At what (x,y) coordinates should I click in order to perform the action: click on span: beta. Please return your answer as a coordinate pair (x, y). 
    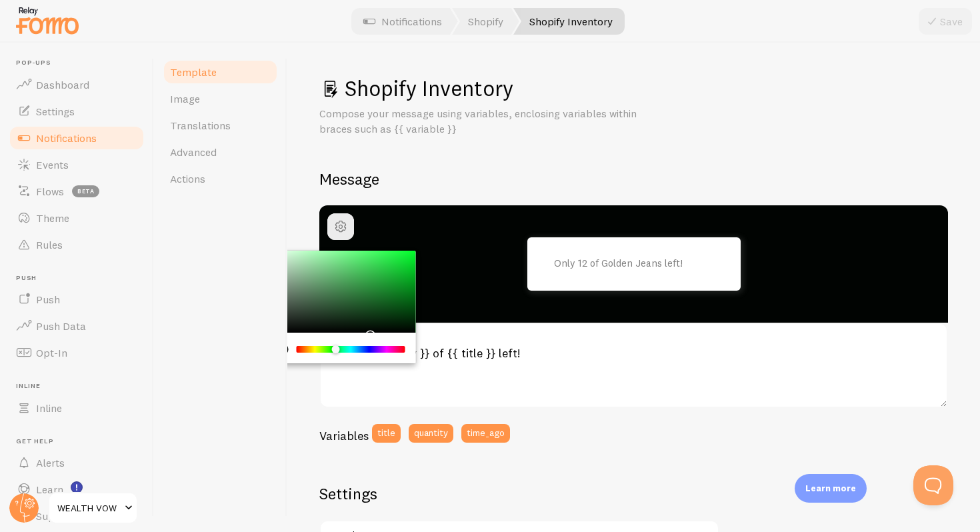
    Looking at the image, I should click on (85, 191).